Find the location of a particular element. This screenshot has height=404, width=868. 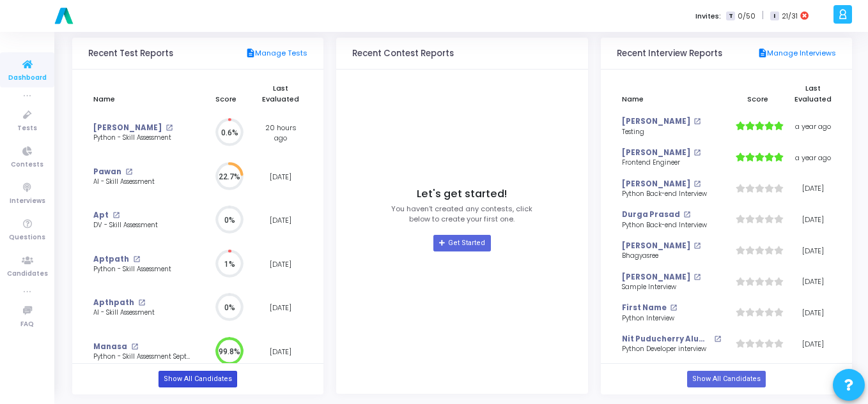

td: 20 hours ago is located at coordinates (280, 133).